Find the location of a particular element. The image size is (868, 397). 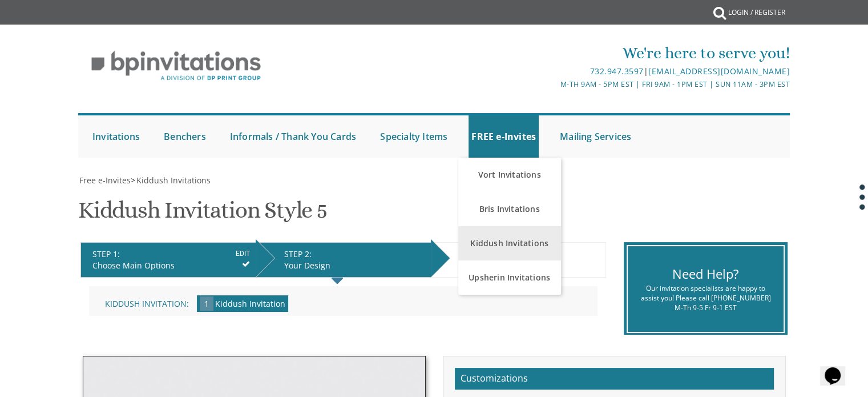

h2: Customizations is located at coordinates (614, 379).